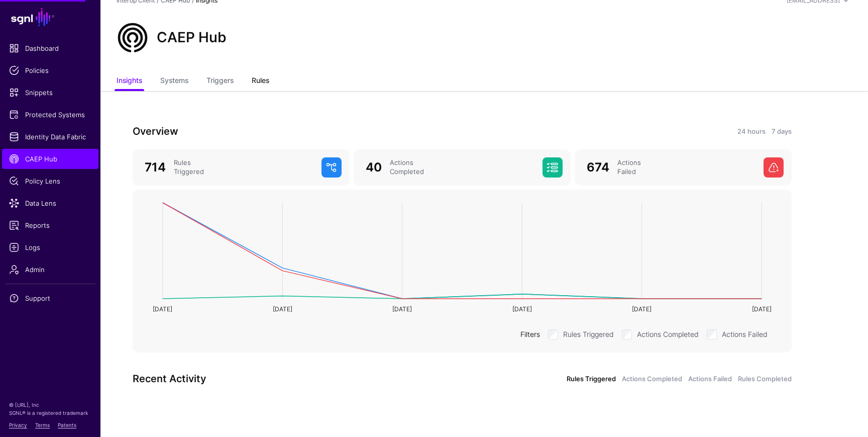 This screenshot has width=868, height=437. Describe the element at coordinates (752, 132) in the screenshot. I see `a: 24 hours` at that location.